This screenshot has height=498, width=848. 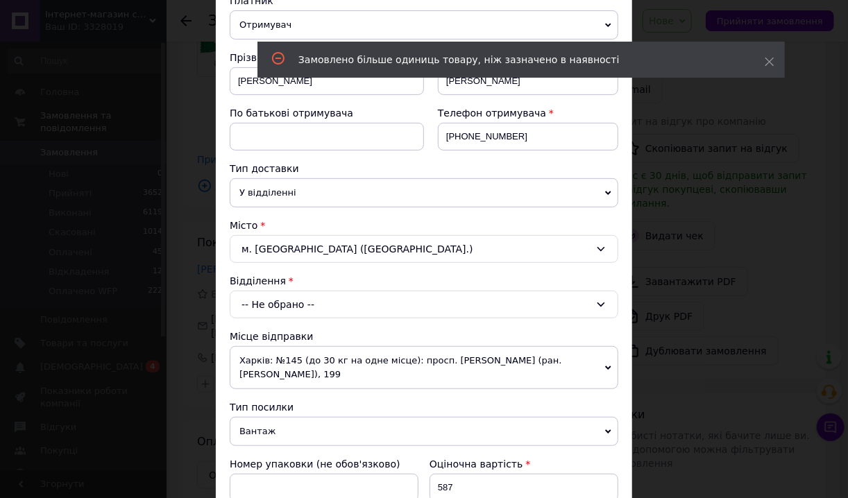 I want to click on span: Місце відправки, so click(x=271, y=336).